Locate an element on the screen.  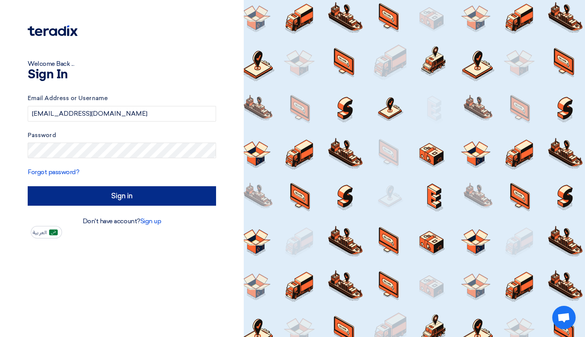
label: Password is located at coordinates (122, 135).